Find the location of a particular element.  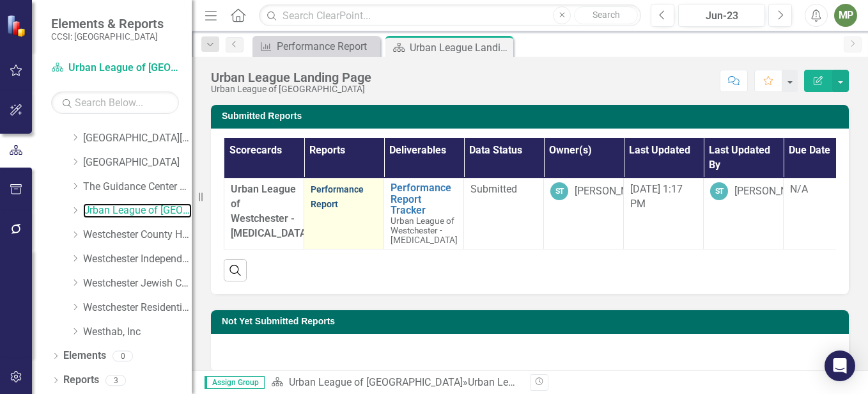

input: Search Below... is located at coordinates (115, 102).